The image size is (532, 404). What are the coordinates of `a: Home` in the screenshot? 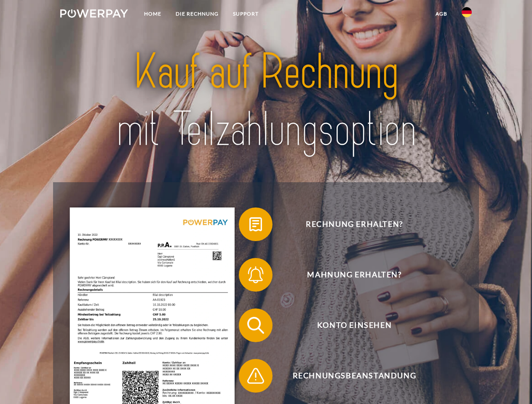 It's located at (152, 14).